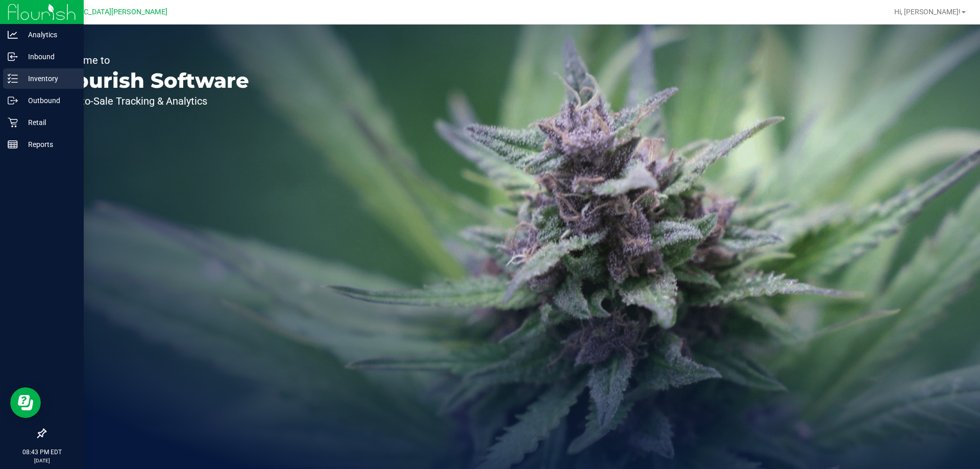  Describe the element at coordinates (13, 123) in the screenshot. I see `inline-svg: Retail` at that location.